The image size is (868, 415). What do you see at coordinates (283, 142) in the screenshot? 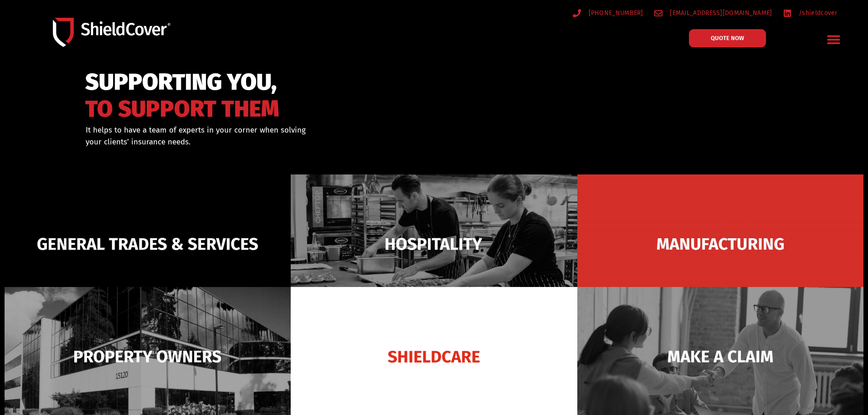
I see `p: your clients’ insurance needs.` at bounding box center [283, 142].